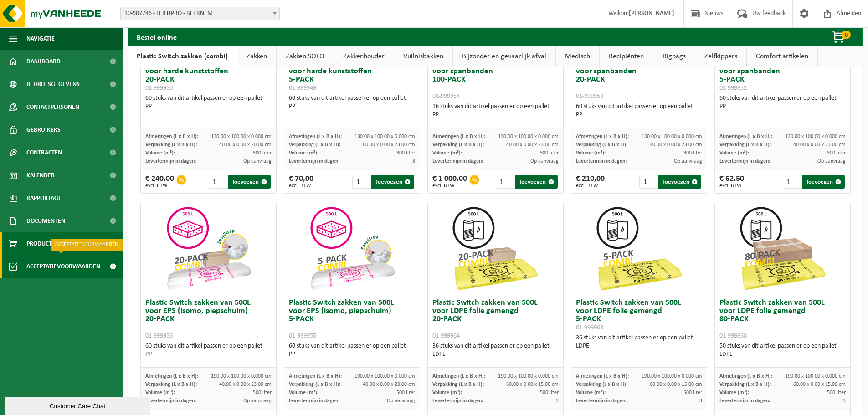 This screenshot has width=868, height=415. What do you see at coordinates (303, 336) in the screenshot?
I see `span: 01-999955` at bounding box center [303, 336].